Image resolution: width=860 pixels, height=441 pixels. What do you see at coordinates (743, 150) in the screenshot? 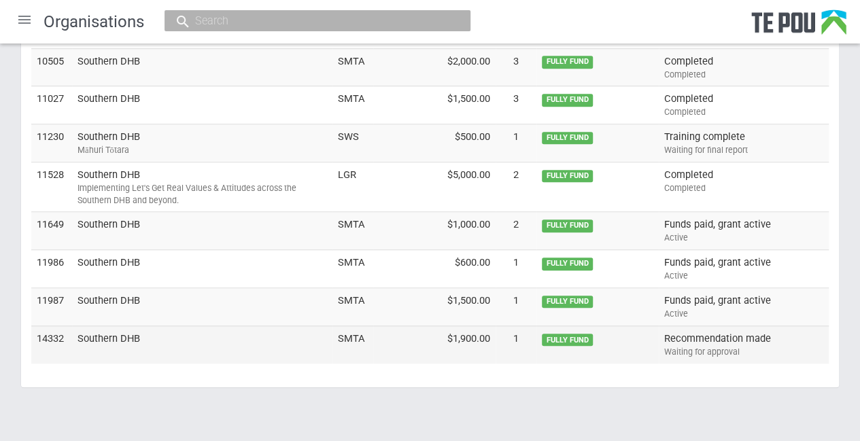
I see `div: Waiting for final report` at bounding box center [743, 150].